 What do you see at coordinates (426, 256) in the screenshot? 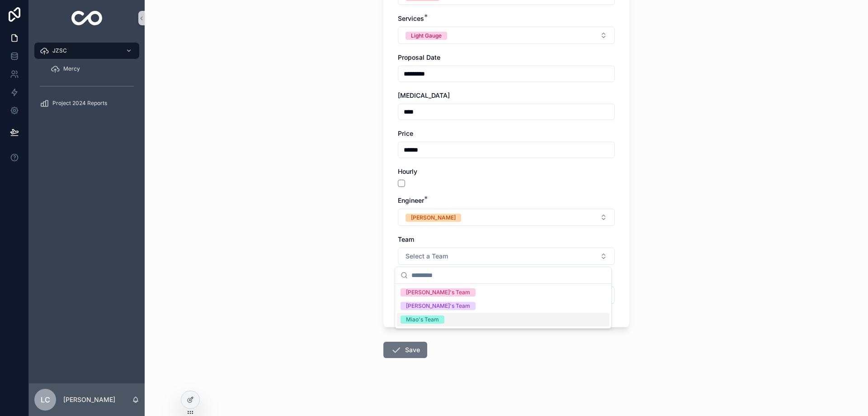
I see `span: Select a Team` at bounding box center [426, 256].